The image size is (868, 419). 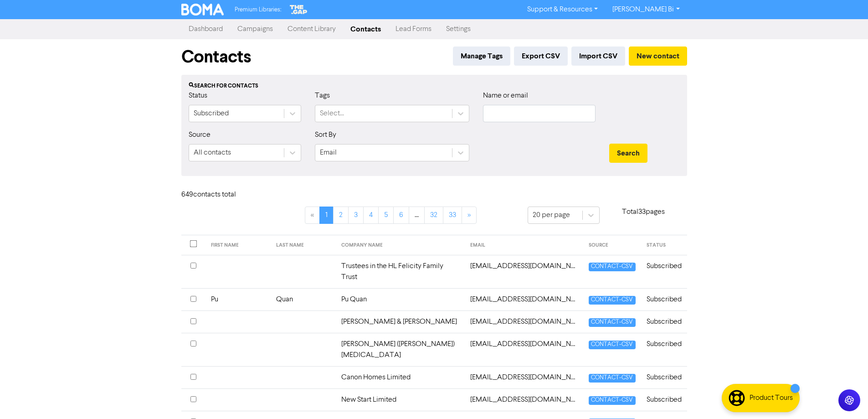 What do you see at coordinates (644, 212) in the screenshot?
I see `p: Total 33 pages` at bounding box center [644, 212].